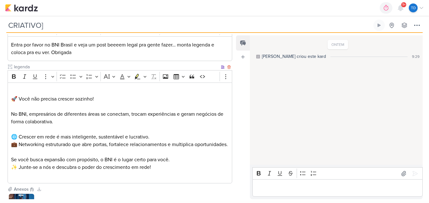  I want to click on p: Td, so click(413, 8).